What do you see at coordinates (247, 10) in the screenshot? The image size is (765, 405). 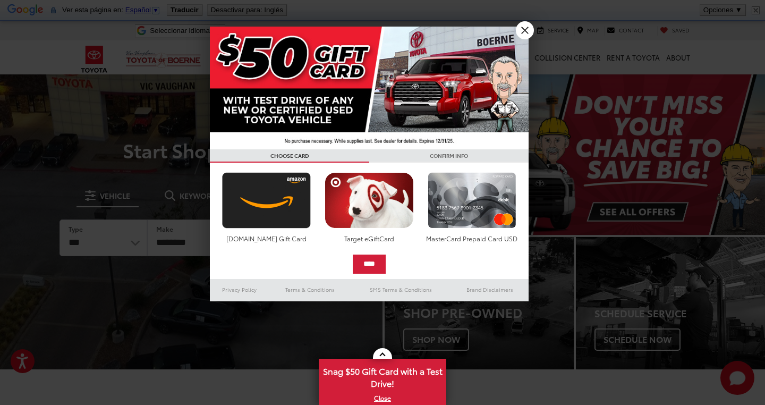 I see `button: Desactivar para: Inglés` at bounding box center [247, 10].